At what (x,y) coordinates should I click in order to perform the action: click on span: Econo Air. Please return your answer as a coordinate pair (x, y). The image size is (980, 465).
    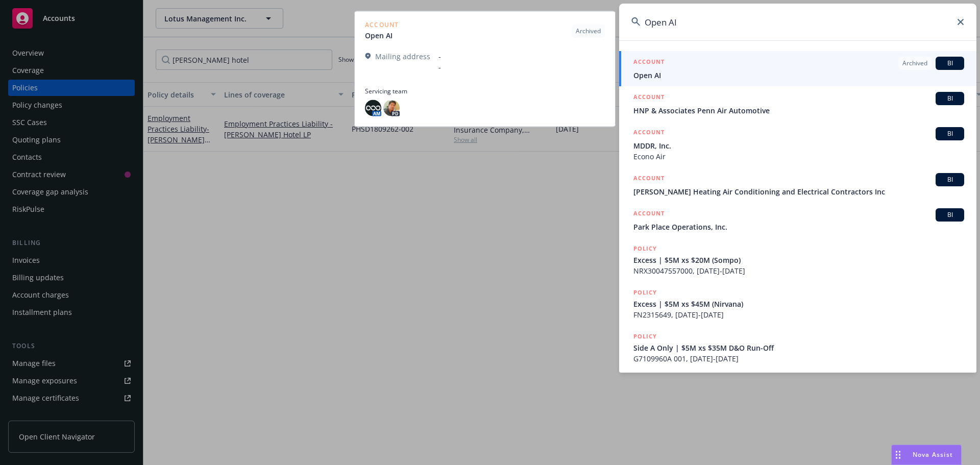
    Looking at the image, I should click on (799, 156).